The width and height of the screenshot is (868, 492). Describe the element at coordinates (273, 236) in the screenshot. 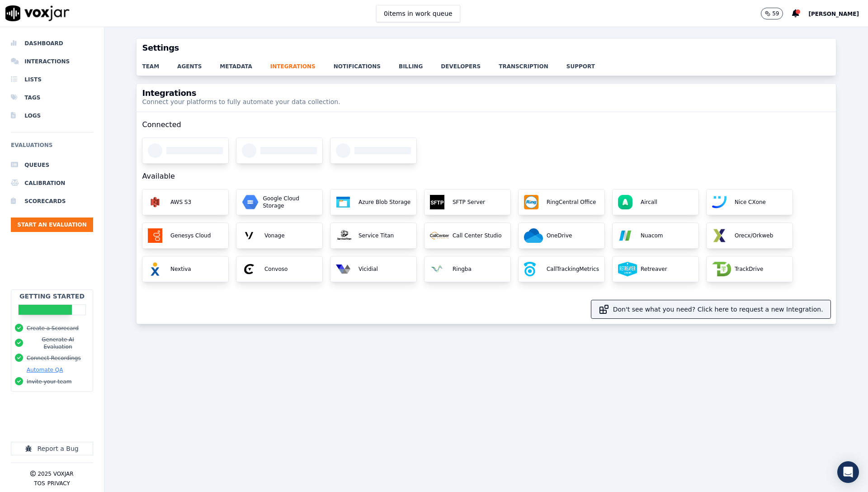

I see `p: Vonage` at that location.